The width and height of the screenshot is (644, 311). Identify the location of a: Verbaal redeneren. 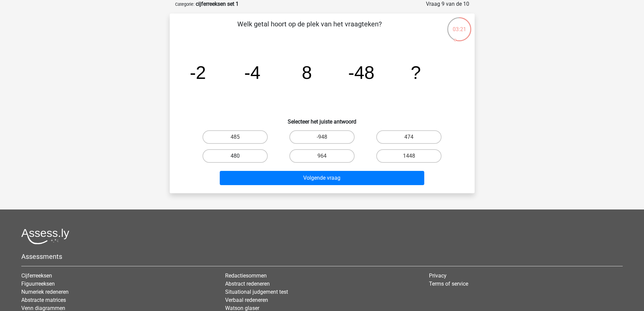
(247, 300).